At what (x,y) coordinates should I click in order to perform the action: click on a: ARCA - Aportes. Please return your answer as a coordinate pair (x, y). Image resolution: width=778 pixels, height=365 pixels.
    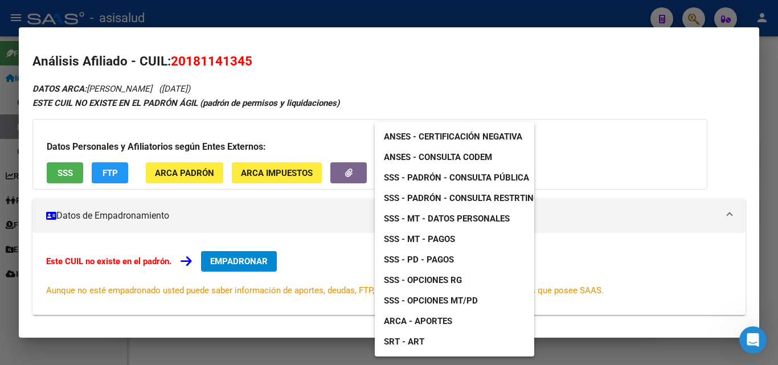
    Looking at the image, I should click on (418, 321).